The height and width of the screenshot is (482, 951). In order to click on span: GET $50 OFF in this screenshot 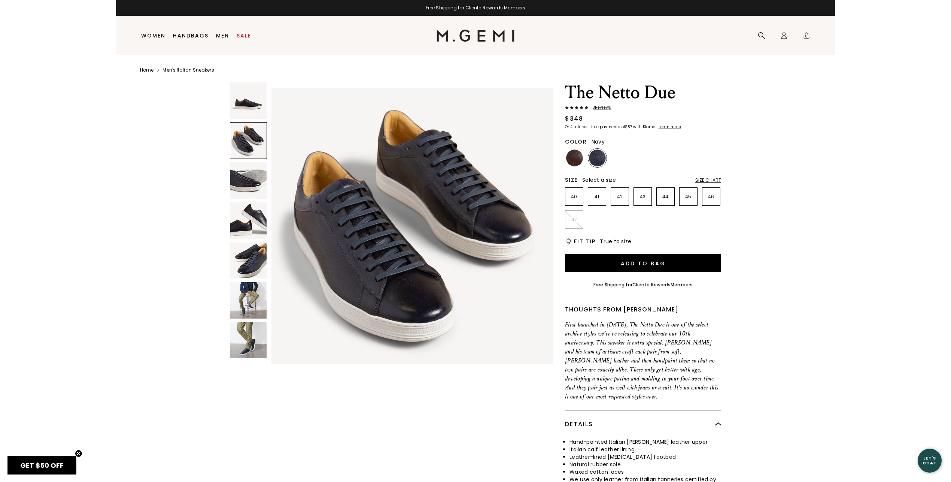, I will do `click(42, 465)`.